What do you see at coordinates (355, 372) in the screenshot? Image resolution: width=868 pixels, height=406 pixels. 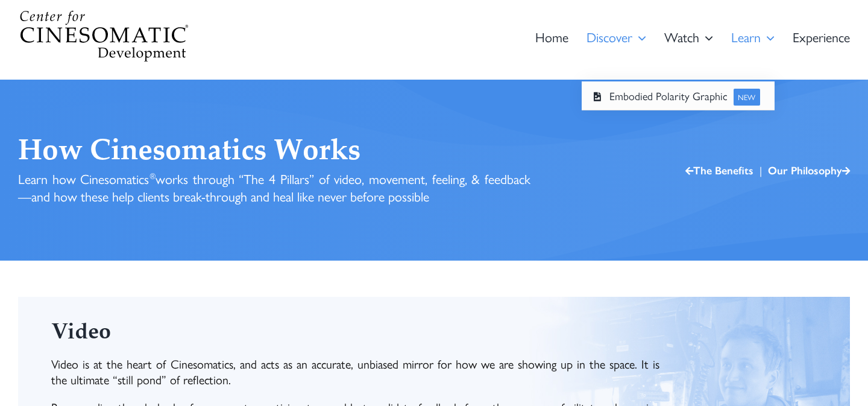 I see `p: Video is at the heart of Cine­so­mat­ics, and acts as an accu­rate, unbi­ased mirror for how we a...` at bounding box center [355, 372].